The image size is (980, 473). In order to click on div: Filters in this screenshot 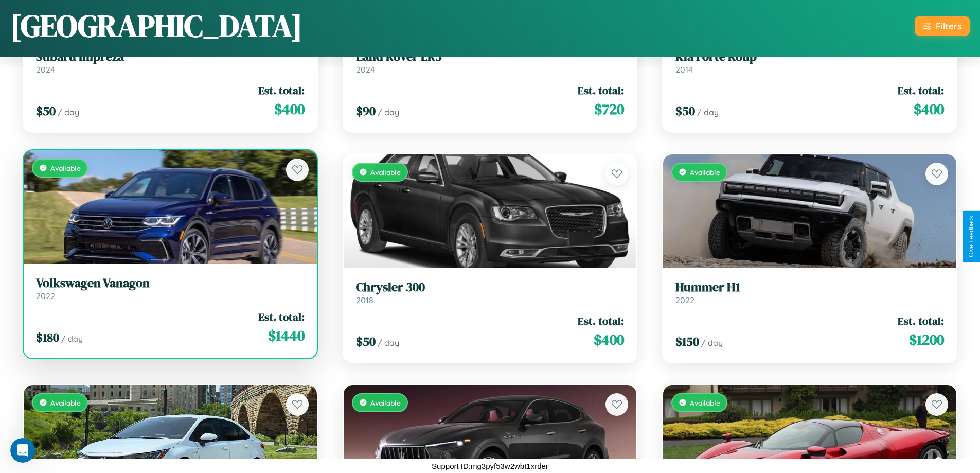, I will do `click(949, 26)`.